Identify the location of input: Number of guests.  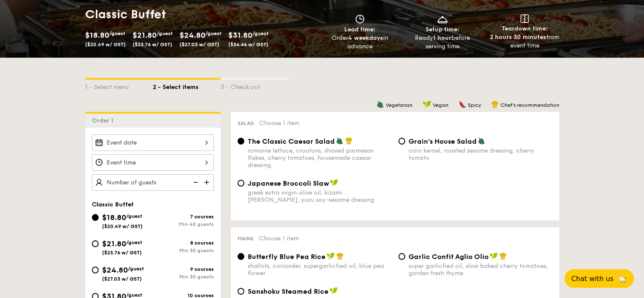
(153, 182).